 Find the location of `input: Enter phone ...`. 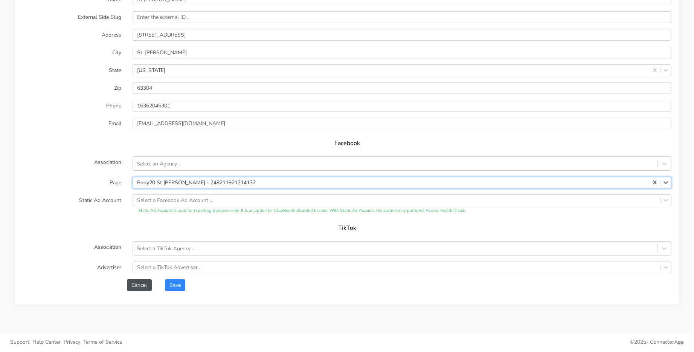

input: Enter phone ... is located at coordinates (402, 105).